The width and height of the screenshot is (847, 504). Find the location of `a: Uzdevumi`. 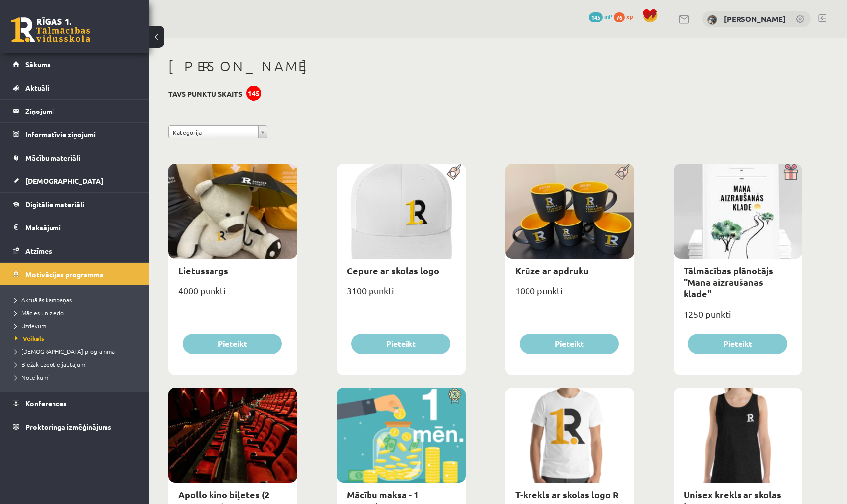

a: Uzdevumi is located at coordinates (76, 325).